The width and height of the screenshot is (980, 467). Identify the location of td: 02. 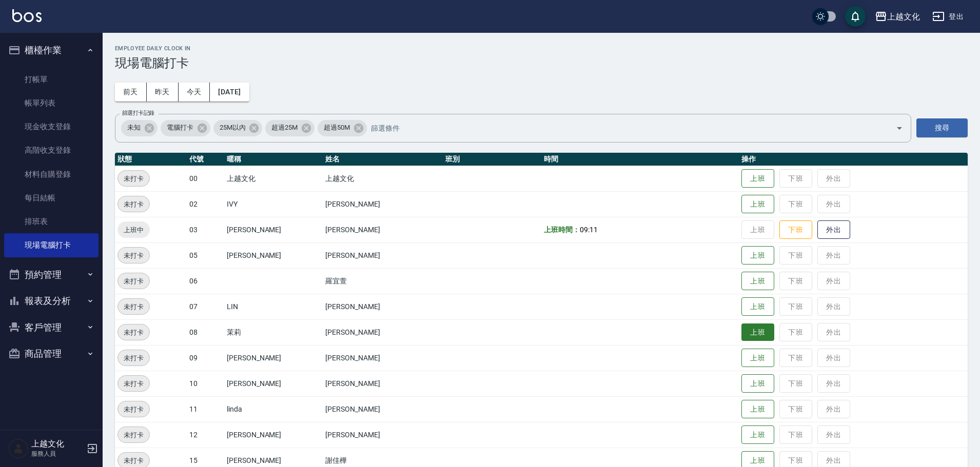
(205, 204).